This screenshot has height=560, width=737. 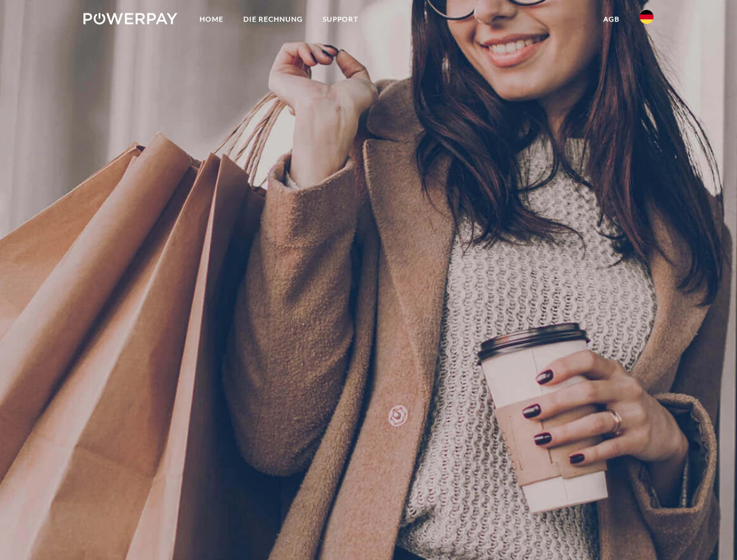 What do you see at coordinates (340, 19) in the screenshot?
I see `a: SUPPORT` at bounding box center [340, 19].